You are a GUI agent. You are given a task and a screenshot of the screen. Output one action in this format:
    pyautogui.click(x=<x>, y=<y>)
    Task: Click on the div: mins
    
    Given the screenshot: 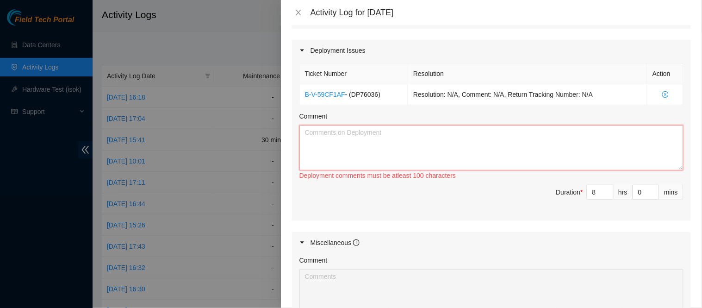 What is the action you would take?
    pyautogui.click(x=671, y=192)
    